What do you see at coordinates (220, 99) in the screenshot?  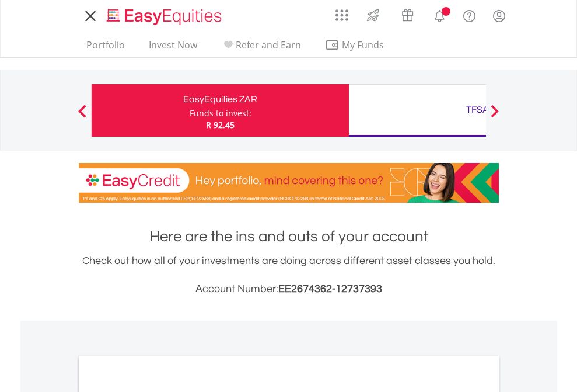 I see `div: EasyEquities ZAR` at bounding box center [220, 99].